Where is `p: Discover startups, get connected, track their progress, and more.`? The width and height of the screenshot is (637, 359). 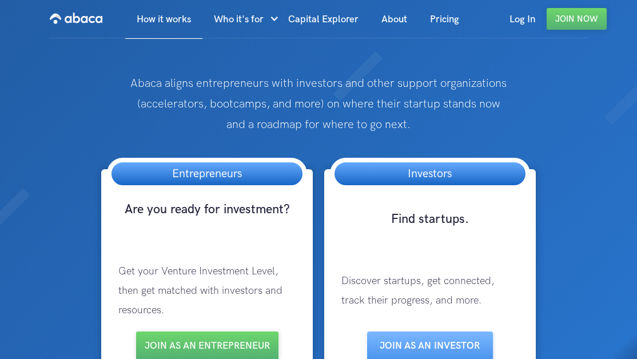
p: Discover startups, get connected, track their progress, and more. is located at coordinates (430, 291).